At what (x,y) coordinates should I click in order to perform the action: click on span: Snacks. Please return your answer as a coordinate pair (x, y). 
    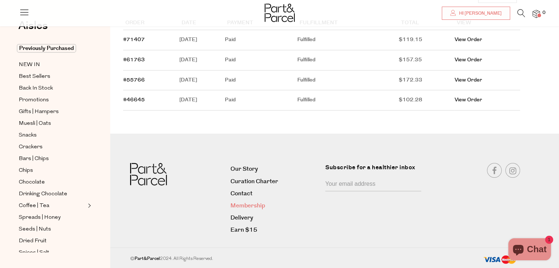
    Looking at the image, I should click on (28, 136).